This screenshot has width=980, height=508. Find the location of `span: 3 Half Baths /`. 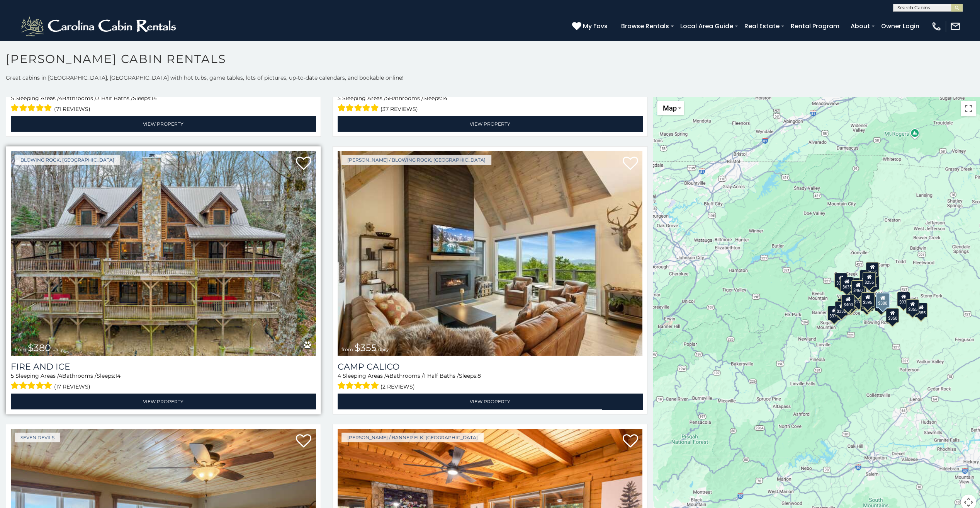

span: 3 Half Baths / is located at coordinates (115, 98).